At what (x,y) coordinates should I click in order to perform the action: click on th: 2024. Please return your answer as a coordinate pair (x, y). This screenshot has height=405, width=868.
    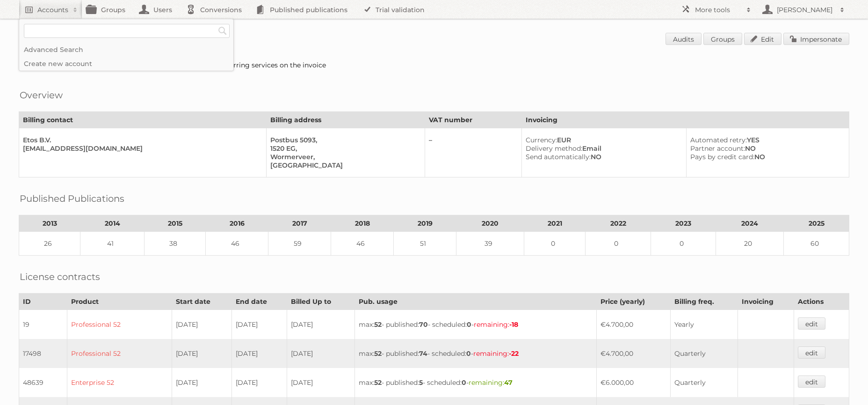
    Looking at the image, I should click on (750, 223).